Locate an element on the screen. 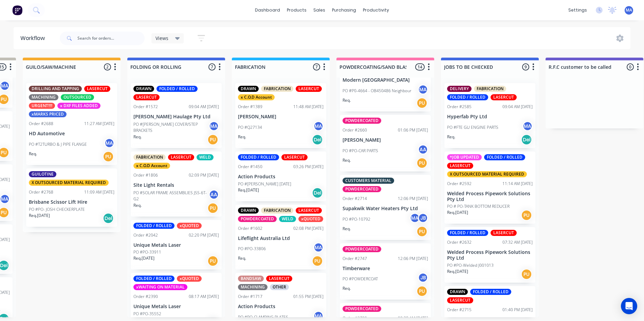 Image resolution: width=644 pixels, height=321 pixels. div: Order #2632 is located at coordinates (459, 242).